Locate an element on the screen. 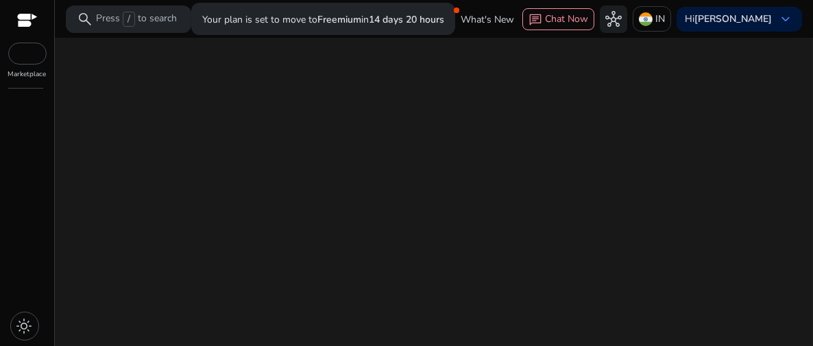  span: keyboard_arrow_down is located at coordinates (786, 19).